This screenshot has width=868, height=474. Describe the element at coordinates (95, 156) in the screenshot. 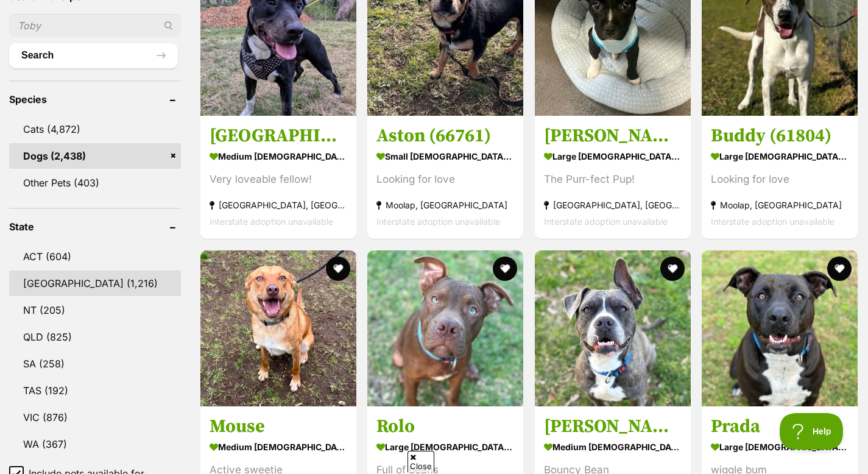

I see `a: Dogs (2,438)` at that location.